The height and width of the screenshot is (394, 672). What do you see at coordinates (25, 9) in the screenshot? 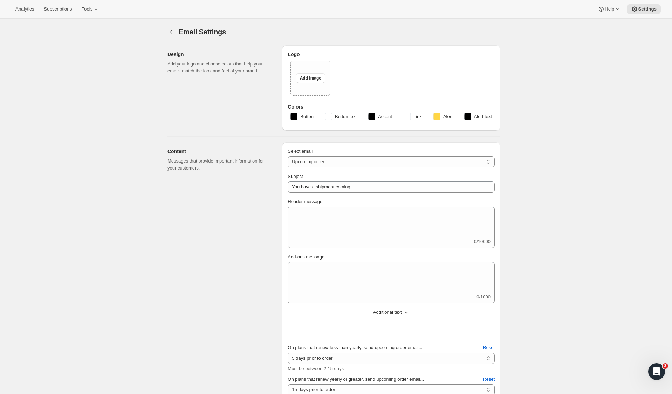
I see `button: Analytics` at bounding box center [25, 9].